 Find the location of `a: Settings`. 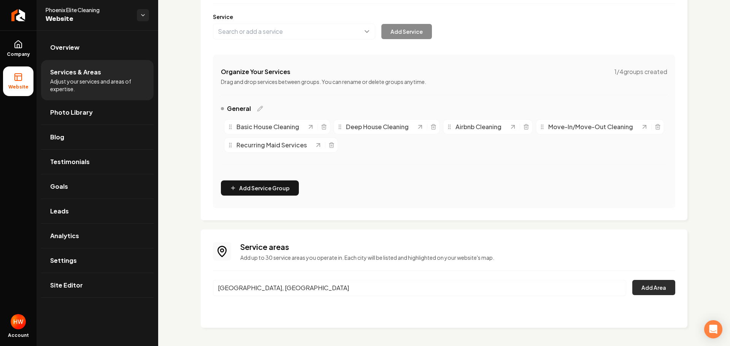

a: Settings is located at coordinates (97, 261).